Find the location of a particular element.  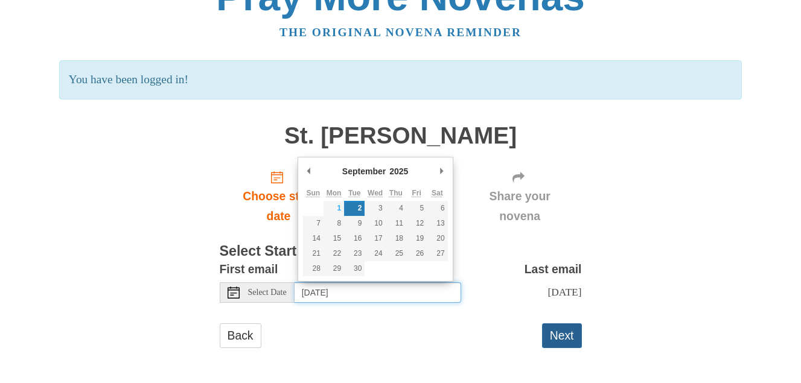

button: 5 is located at coordinates (416, 208).